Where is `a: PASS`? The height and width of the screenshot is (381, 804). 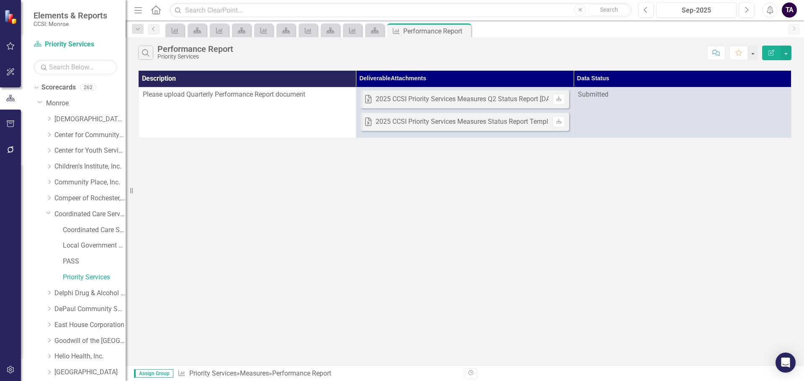
a: PASS is located at coordinates (94, 262).